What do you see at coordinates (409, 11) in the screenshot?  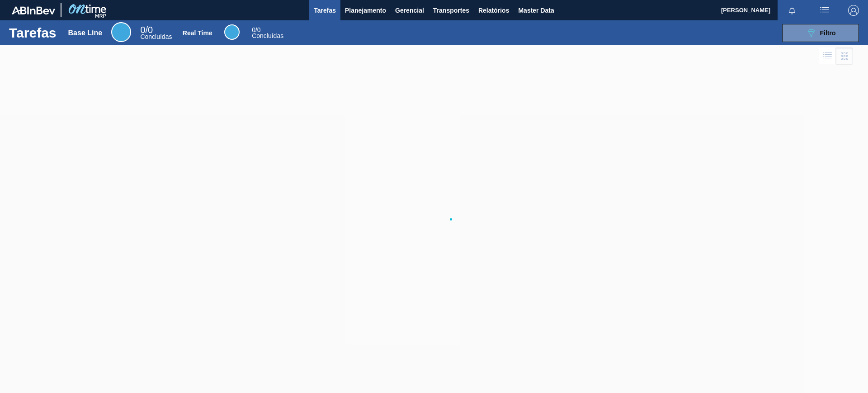 I see `span: Gerencial` at bounding box center [409, 11].